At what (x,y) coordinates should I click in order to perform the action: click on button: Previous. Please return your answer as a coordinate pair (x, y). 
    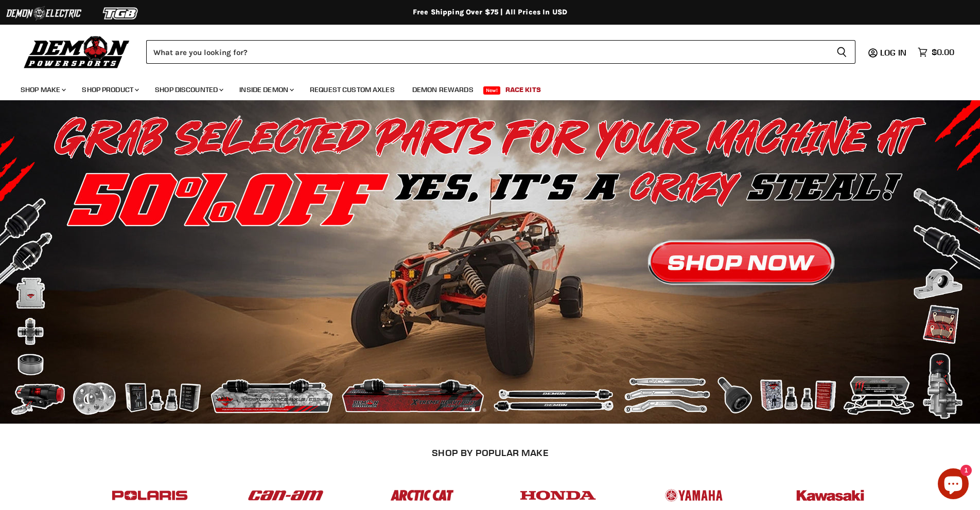
    Looking at the image, I should click on (29, 262).